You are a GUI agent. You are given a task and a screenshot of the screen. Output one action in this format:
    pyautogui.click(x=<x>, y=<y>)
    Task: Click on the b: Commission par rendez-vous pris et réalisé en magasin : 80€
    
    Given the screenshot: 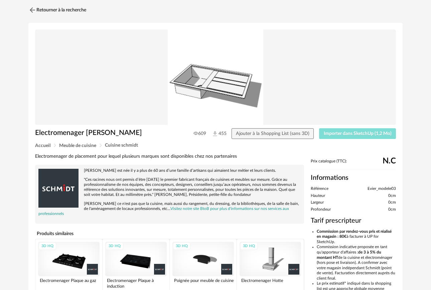 What is the action you would take?
    pyautogui.click(x=355, y=234)
    